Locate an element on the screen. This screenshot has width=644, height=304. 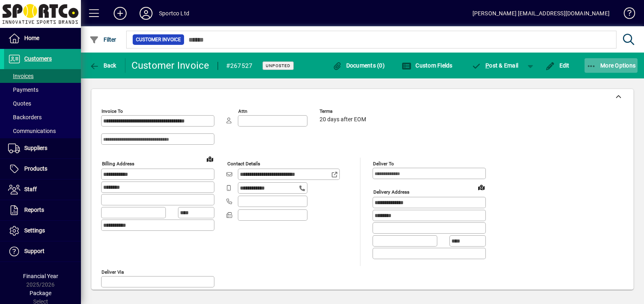
span: P is located at coordinates (487, 65).